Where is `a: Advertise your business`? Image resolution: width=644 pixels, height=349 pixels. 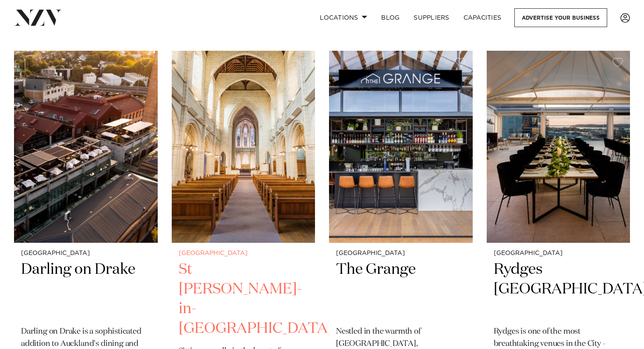
a: Advertise your business is located at coordinates (561, 17).